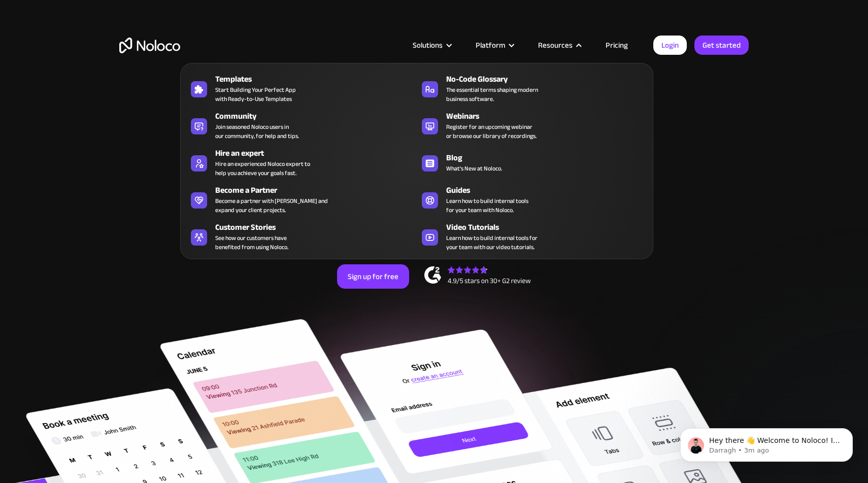 Image resolution: width=868 pixels, height=483 pixels. Describe the element at coordinates (417, 154) in the screenshot. I see `nav: Resources` at that location.